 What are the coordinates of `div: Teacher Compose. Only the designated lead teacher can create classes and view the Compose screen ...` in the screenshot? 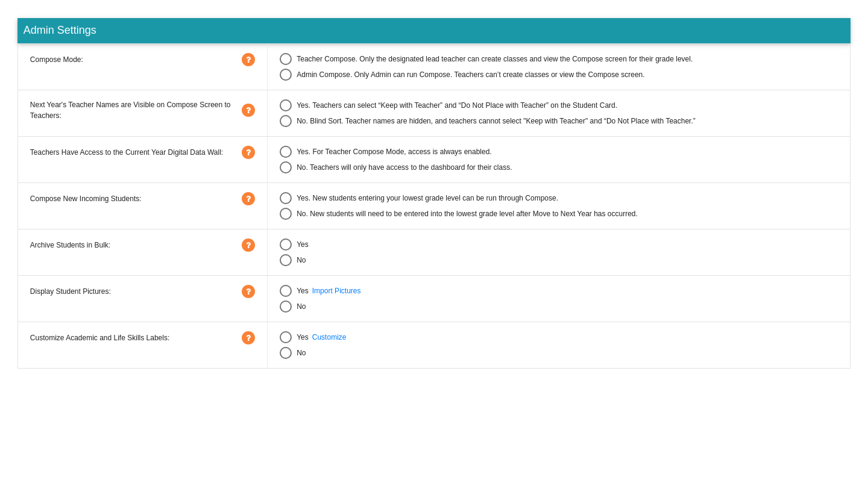 It's located at (492, 59).